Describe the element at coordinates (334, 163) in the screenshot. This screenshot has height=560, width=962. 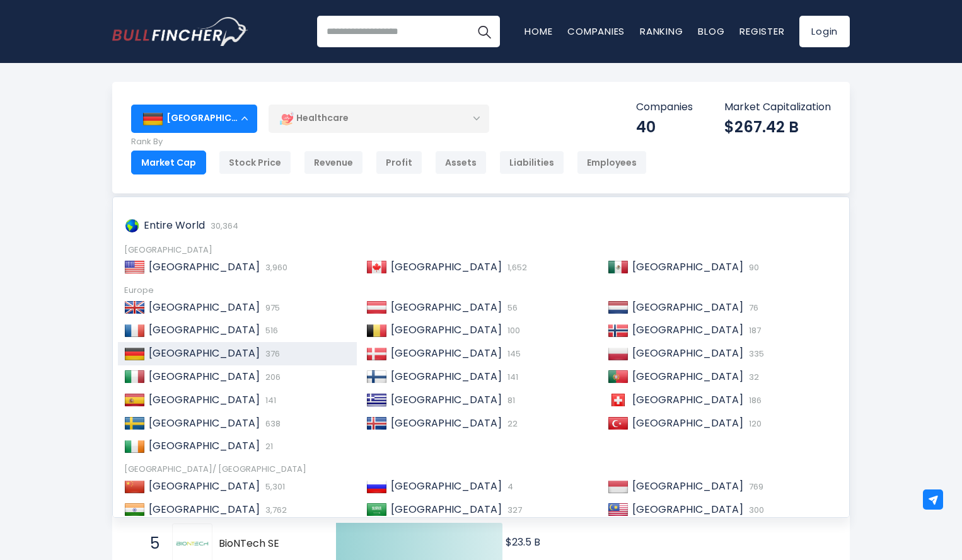
I see `div: Revenue` at that location.